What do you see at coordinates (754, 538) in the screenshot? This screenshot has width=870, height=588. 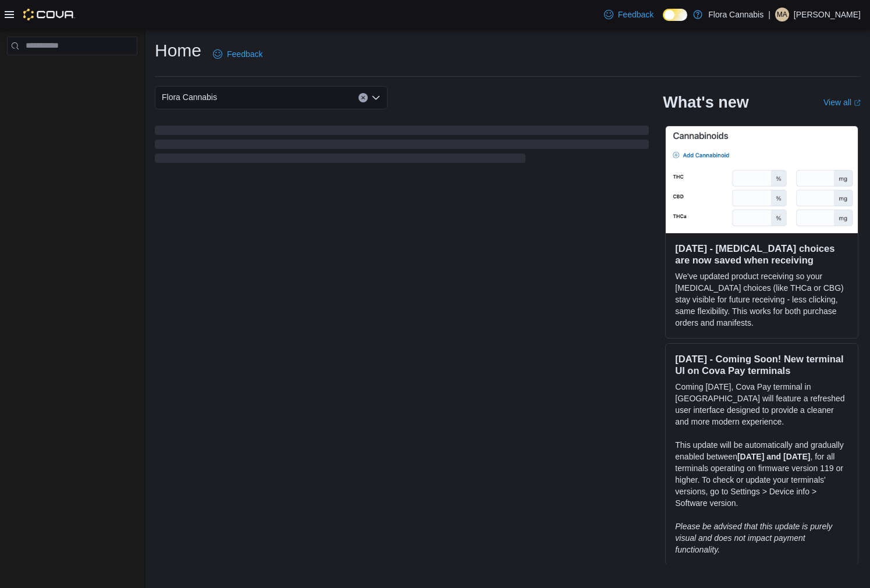 I see `em: Please be advised that this update is purely visual and does not impact payment functionality.` at bounding box center [754, 538].